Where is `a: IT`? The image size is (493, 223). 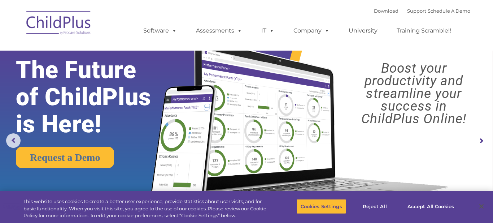
a: IT is located at coordinates (268, 31).